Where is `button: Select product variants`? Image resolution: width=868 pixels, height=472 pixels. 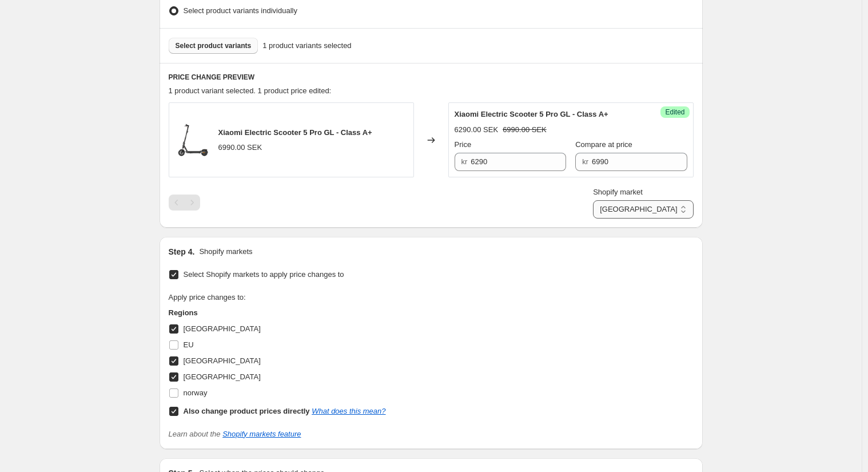 button: Select product variants is located at coordinates (213, 46).